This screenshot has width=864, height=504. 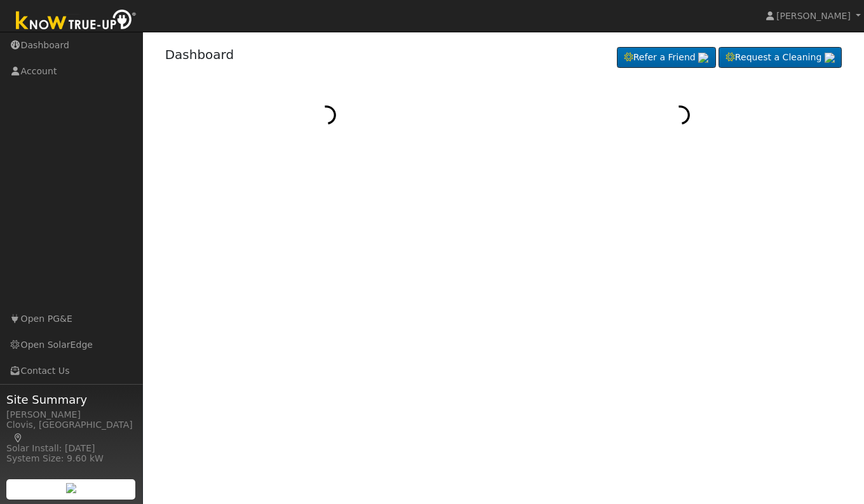 I want to click on a: Map, so click(x=19, y=438).